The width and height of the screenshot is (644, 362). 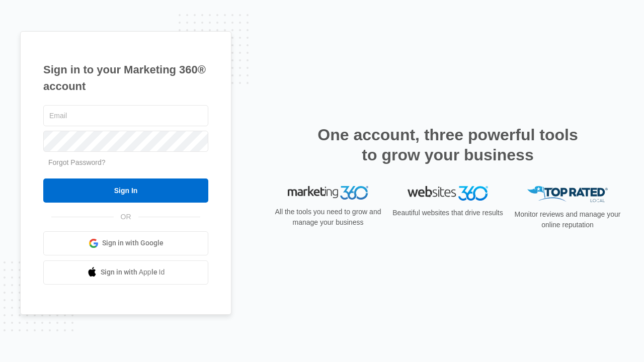 I want to click on input: Sign In, so click(x=126, y=191).